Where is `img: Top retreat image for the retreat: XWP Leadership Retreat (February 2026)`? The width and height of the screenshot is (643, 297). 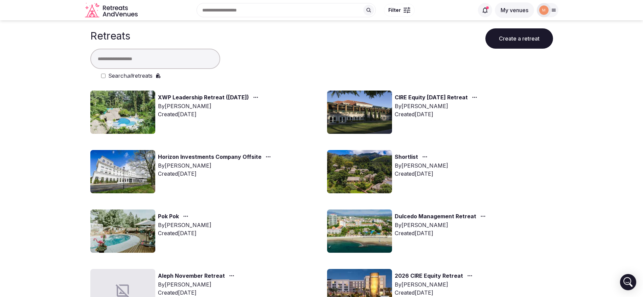
img: Top retreat image for the retreat: XWP Leadership Retreat (February 2026) is located at coordinates (123, 112).